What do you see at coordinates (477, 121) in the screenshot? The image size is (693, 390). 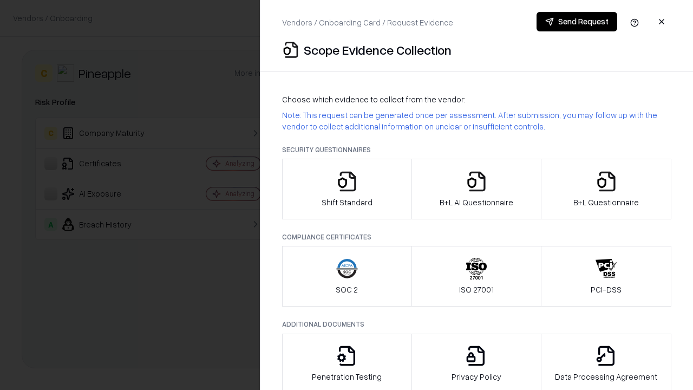 I see `p: Note: This request can be generated once per assessment. After submission, you may follow up with...` at bounding box center [477, 121].